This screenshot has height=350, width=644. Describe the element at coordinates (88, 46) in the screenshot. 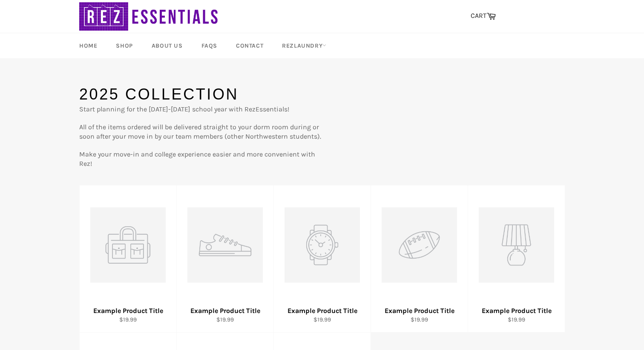

I see `a: Home` at that location.